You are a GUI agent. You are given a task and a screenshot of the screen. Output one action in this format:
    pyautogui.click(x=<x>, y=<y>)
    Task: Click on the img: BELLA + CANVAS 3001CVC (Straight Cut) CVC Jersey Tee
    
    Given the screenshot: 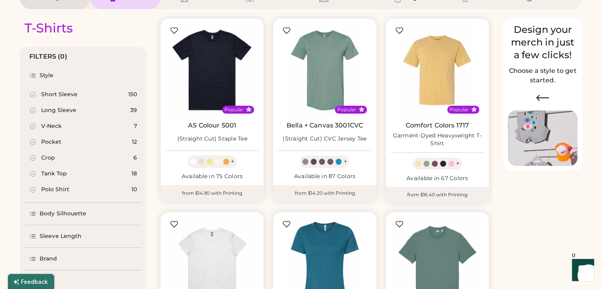 What is the action you would take?
    pyautogui.click(x=324, y=70)
    